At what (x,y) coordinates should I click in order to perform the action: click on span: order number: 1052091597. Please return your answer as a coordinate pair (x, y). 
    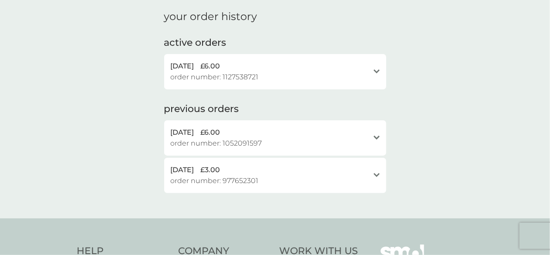
    Looking at the image, I should click on (216, 143).